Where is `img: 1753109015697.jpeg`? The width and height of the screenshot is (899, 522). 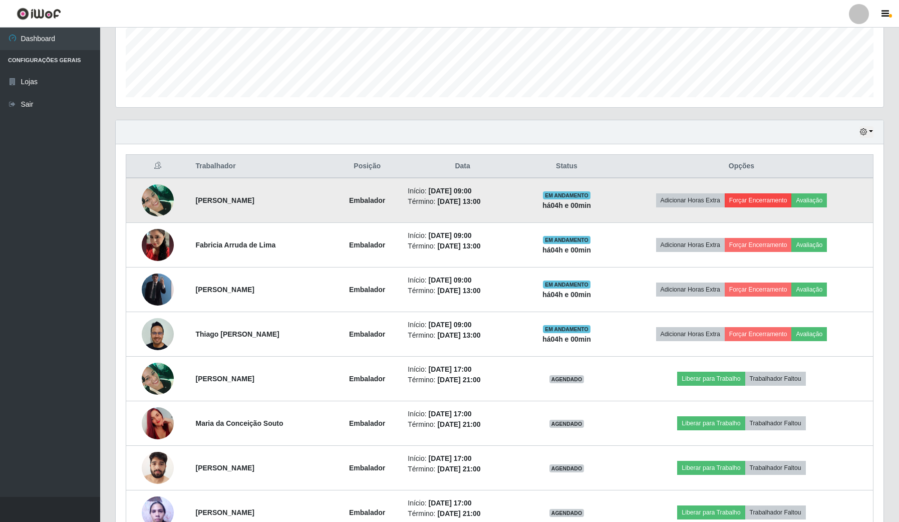 img: 1753109015697.jpeg is located at coordinates (158, 467).